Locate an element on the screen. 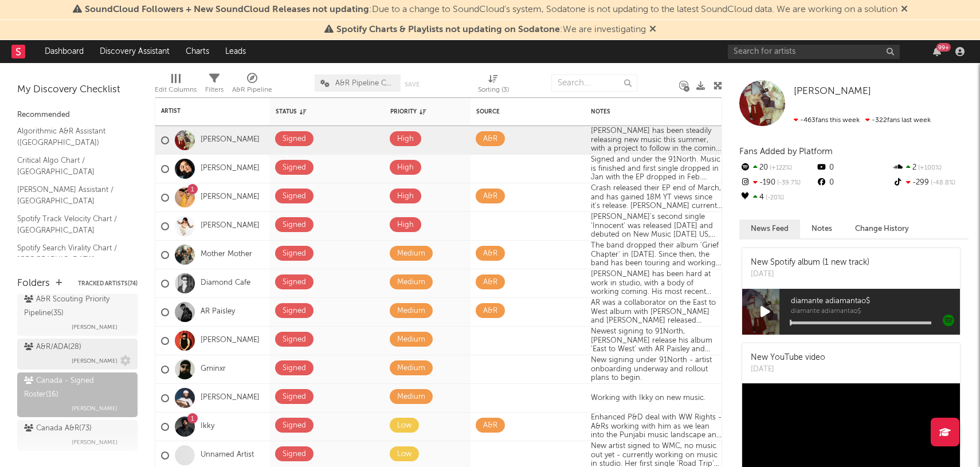 The image size is (980, 467). div: Source is located at coordinates (514, 112).